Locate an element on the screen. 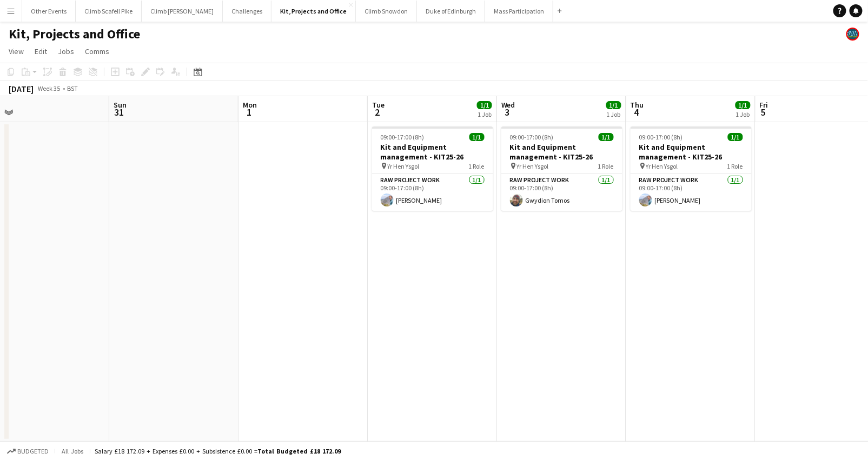 The image size is (868, 460). span: All jobs is located at coordinates (72, 450).